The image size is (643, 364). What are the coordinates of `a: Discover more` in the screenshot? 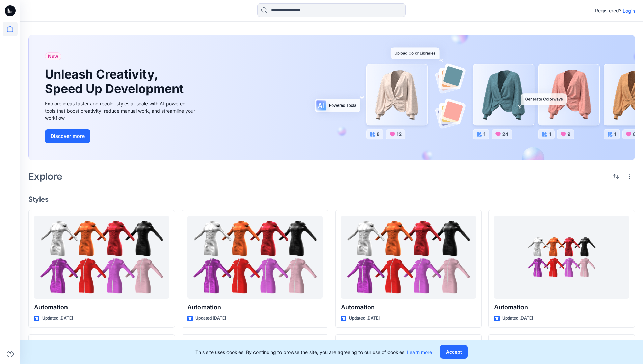 It's located at (121, 136).